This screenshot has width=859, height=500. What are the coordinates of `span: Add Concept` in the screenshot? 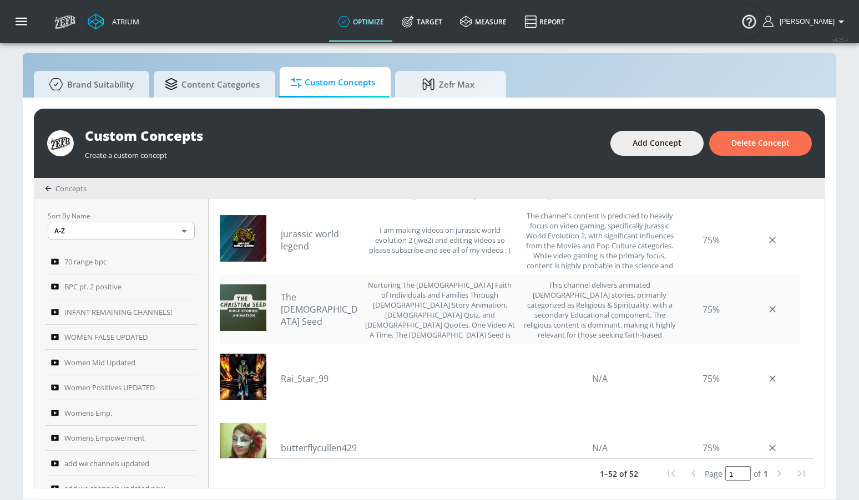 It's located at (657, 143).